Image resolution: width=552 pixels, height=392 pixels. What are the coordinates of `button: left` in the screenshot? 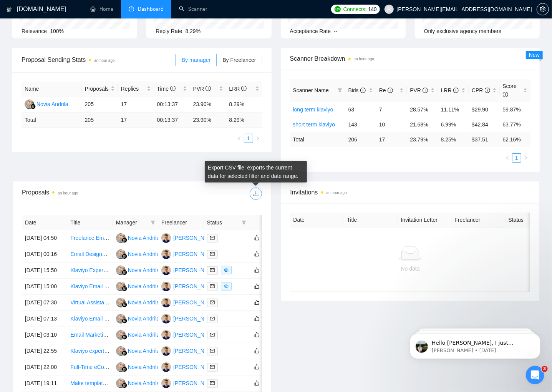 It's located at (507, 158).